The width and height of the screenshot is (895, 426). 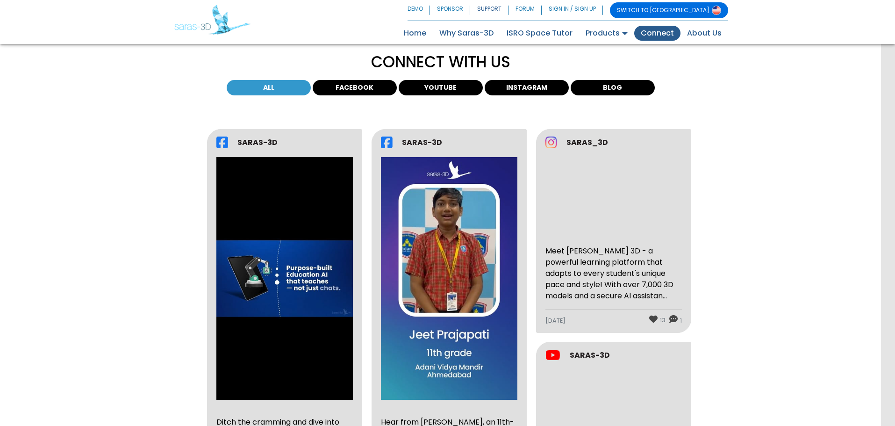 What do you see at coordinates (441, 62) in the screenshot?
I see `p: CONNECT WITH US` at bounding box center [441, 62].